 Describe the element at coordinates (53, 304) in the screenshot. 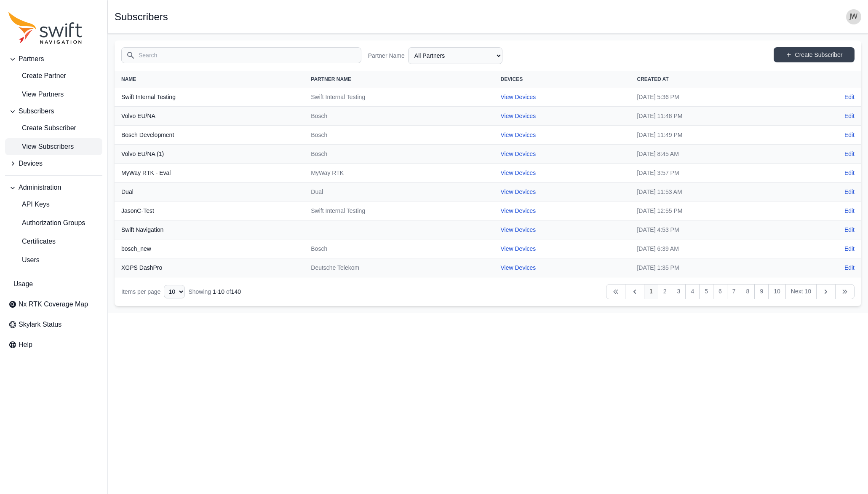

I see `span: Nx RTK Coverage Map` at that location.